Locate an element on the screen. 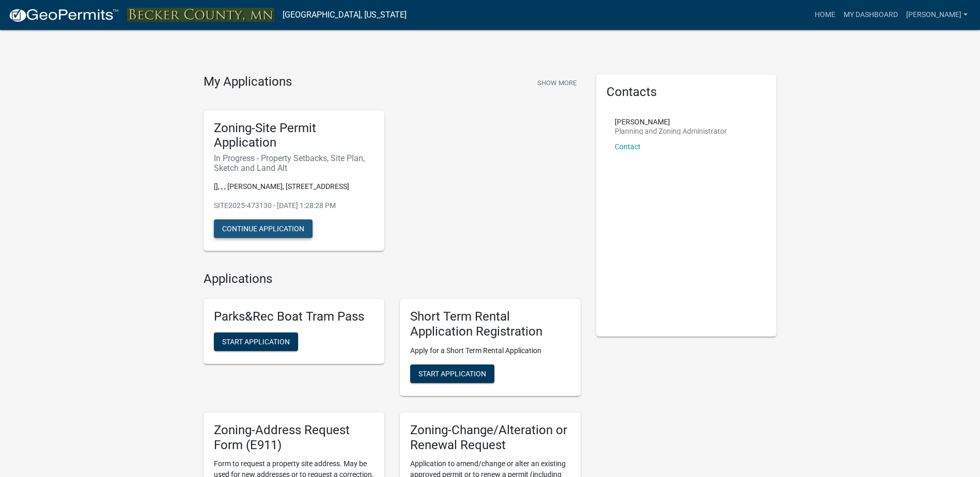  h6: In Progress - Property Setbacks, Site Plan, Sketch and Land Alt is located at coordinates (294, 163).